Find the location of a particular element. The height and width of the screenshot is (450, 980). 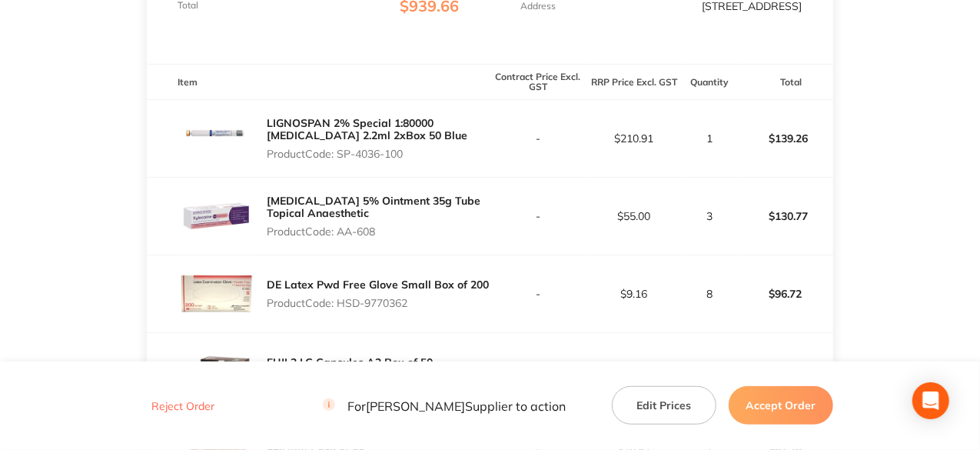

th: RRP Price Excl. GST is located at coordinates (633, 82).